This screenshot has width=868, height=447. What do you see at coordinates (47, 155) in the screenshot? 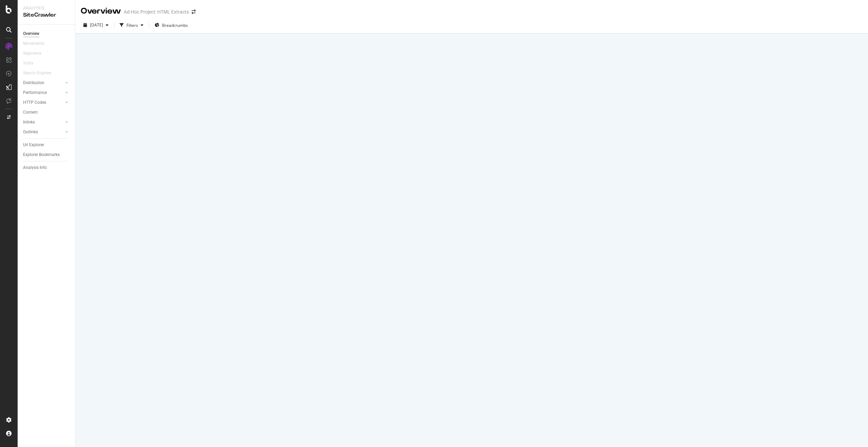
I see `a: Explorer Bookmarks` at bounding box center [47, 155].